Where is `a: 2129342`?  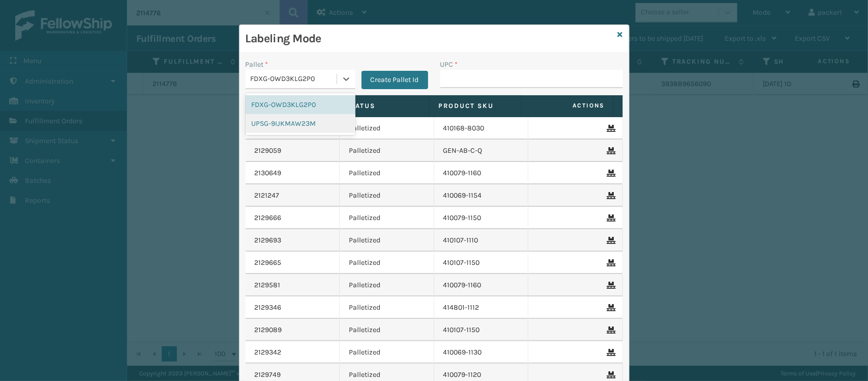
a: 2129342 is located at coordinates (268, 352).